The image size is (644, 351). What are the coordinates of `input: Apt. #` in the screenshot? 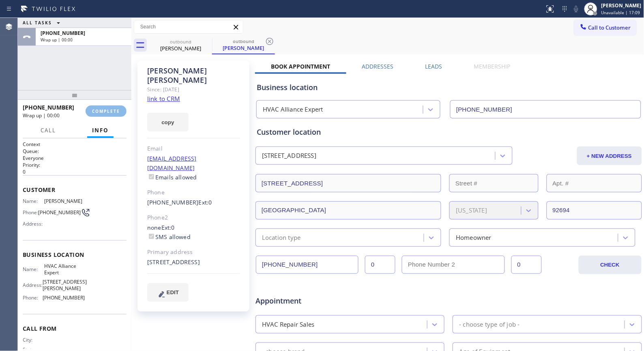 It's located at (594, 183).